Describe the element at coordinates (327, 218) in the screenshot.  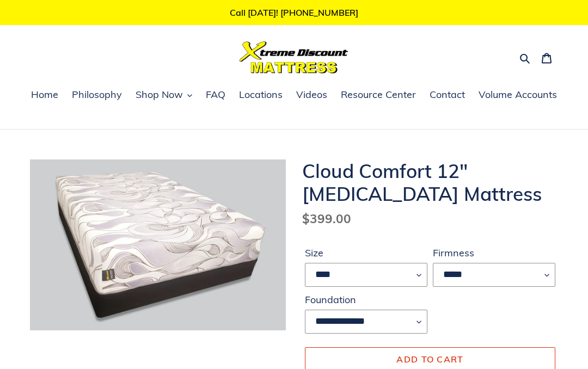
I see `span: $399.00` at that location.